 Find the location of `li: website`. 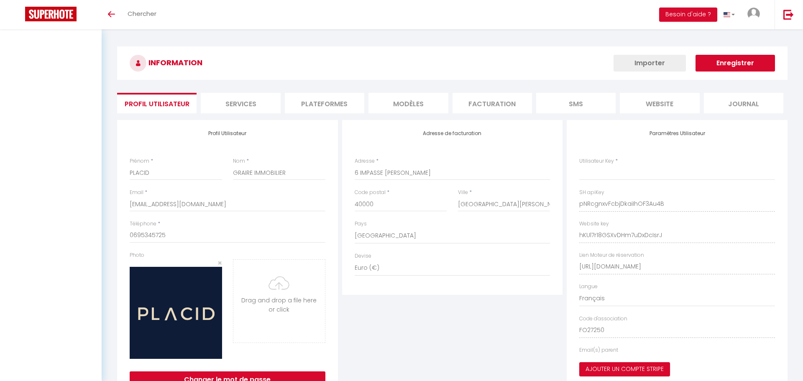

li: website is located at coordinates (659, 103).